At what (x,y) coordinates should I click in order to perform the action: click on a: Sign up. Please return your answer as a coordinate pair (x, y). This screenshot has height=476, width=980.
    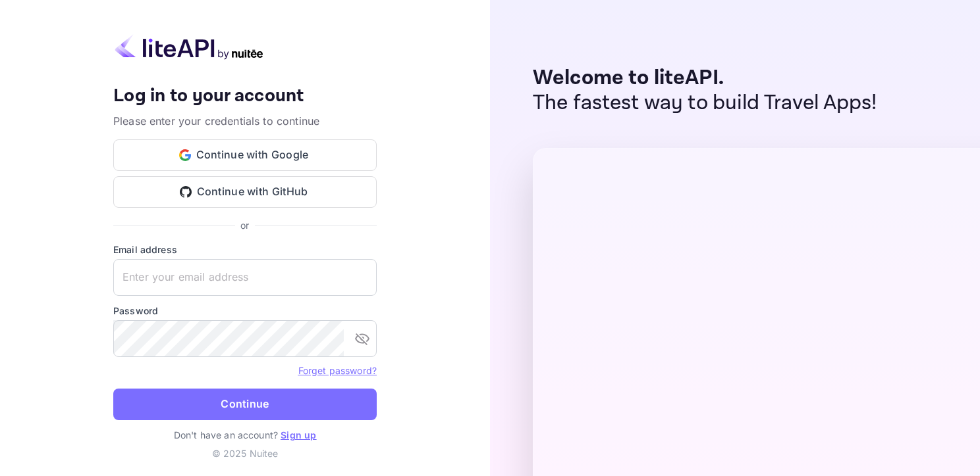
    Looking at the image, I should click on (298, 435).